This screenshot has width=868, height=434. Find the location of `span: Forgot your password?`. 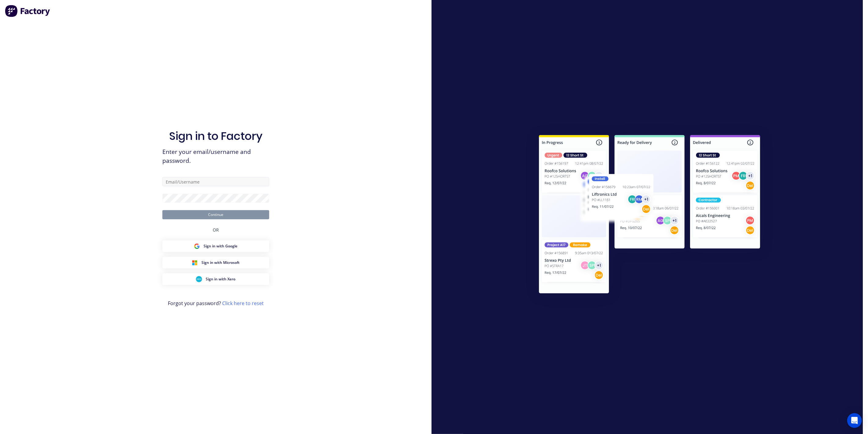

span: Forgot your password? is located at coordinates (216, 303).